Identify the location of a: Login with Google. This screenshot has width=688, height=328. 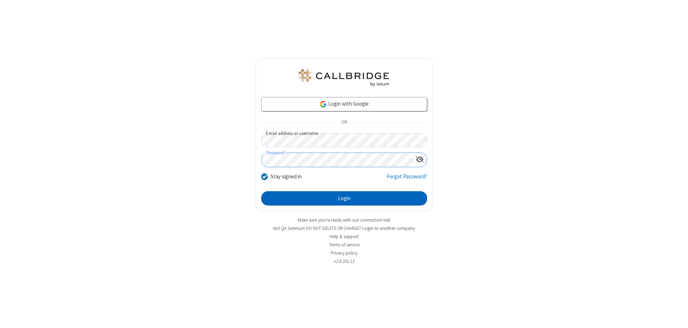
(344, 104).